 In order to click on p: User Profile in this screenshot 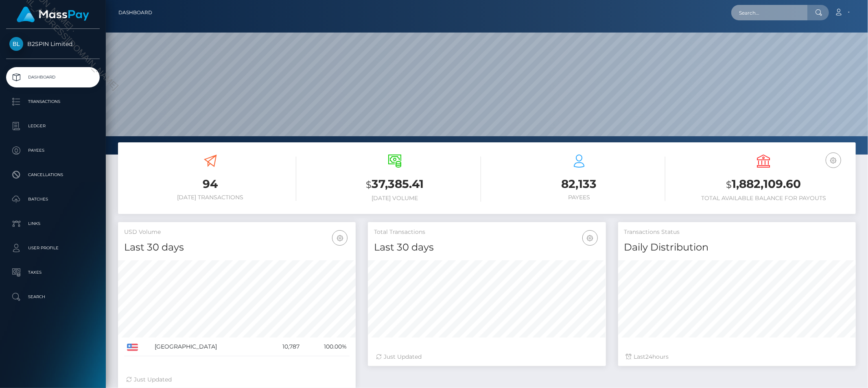, I will do `click(53, 248)`.